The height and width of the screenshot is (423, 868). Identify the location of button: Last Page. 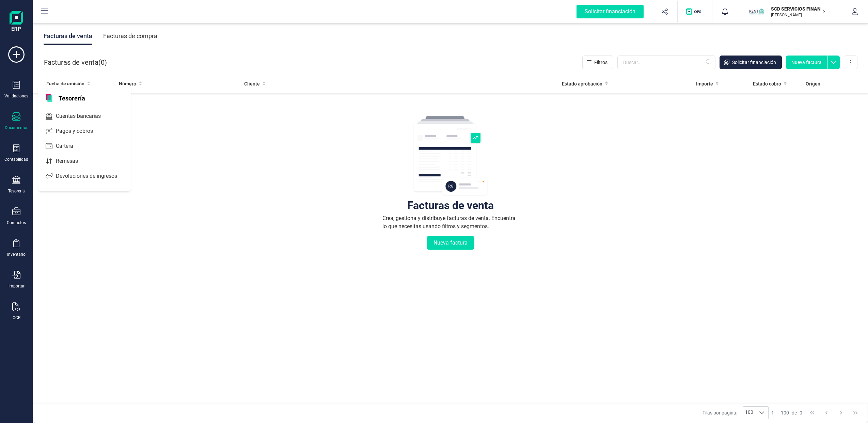
(856, 413).